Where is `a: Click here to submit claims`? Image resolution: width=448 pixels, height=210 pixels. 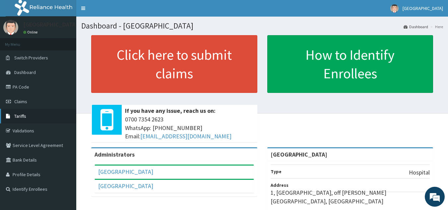
a: Click here to submit claims is located at coordinates (174, 64).